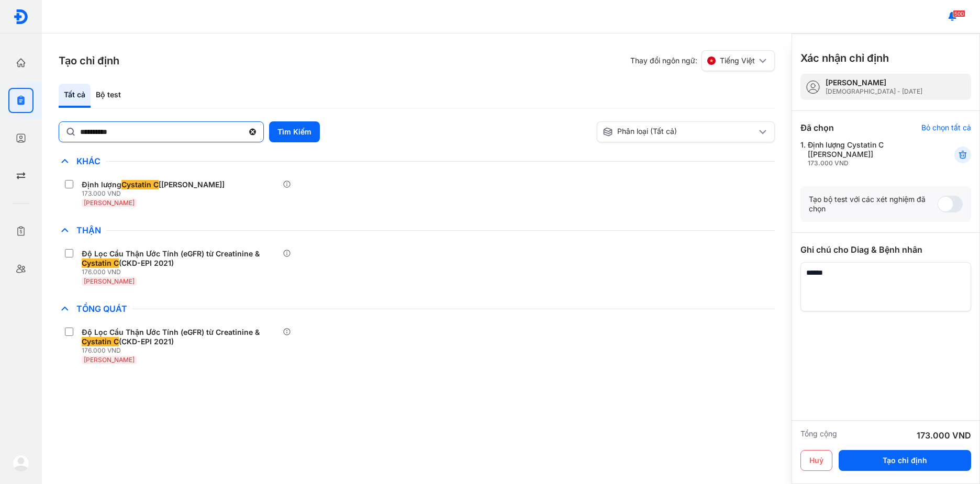 The width and height of the screenshot is (980, 484). I want to click on div: Bộ test, so click(108, 96).